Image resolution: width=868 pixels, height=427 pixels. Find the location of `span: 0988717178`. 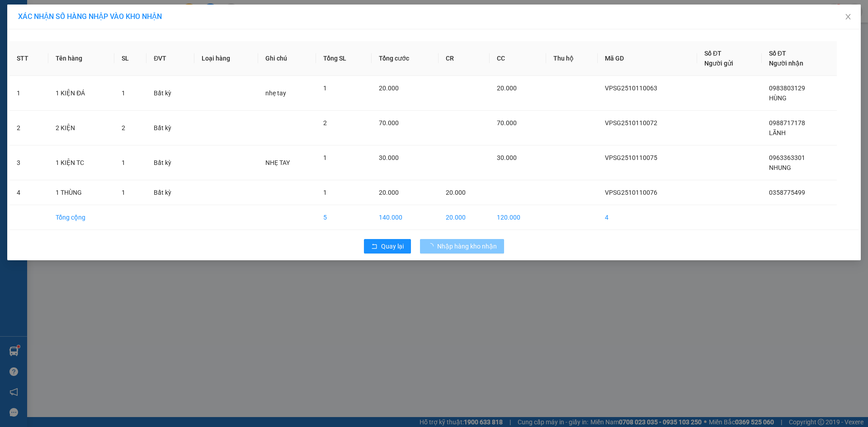

span: 0988717178 is located at coordinates (787, 123).